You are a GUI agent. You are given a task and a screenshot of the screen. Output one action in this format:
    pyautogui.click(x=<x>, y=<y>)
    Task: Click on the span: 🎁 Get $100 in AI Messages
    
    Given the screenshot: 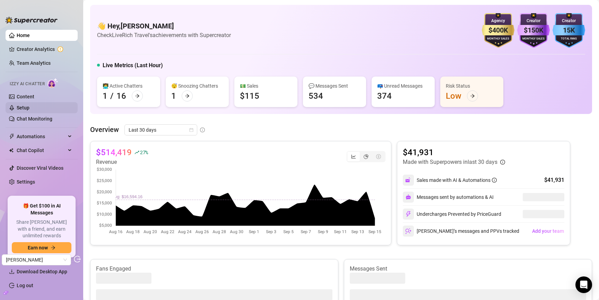 What is the action you would take?
    pyautogui.click(x=42, y=209)
    